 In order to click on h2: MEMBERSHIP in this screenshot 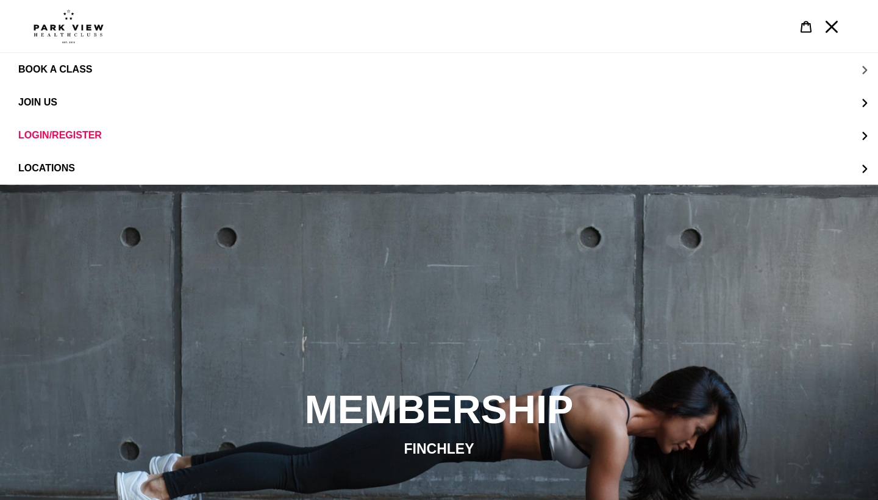, I will do `click(439, 409)`.